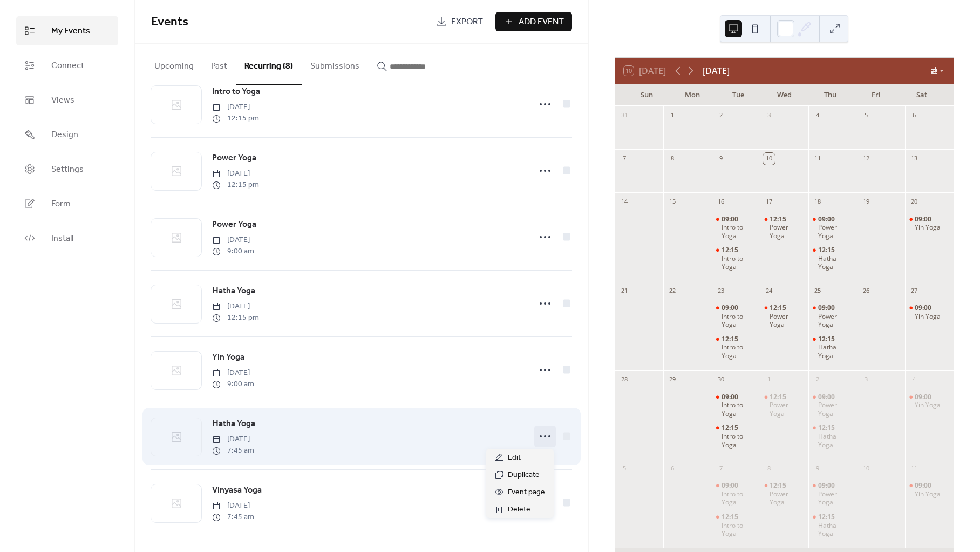 This screenshot has height=552, width=980. I want to click on div: Thu, so click(830, 95).